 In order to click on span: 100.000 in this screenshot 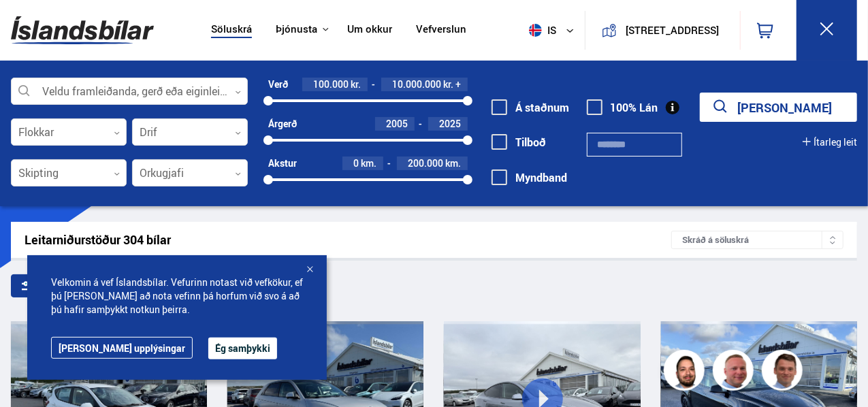, I will do `click(331, 84)`.